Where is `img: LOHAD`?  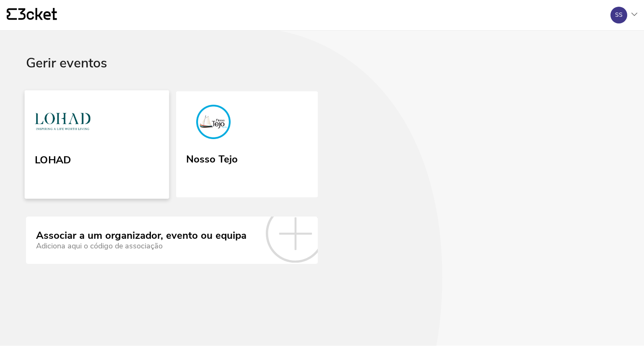 img: LOHAD is located at coordinates (63, 123).